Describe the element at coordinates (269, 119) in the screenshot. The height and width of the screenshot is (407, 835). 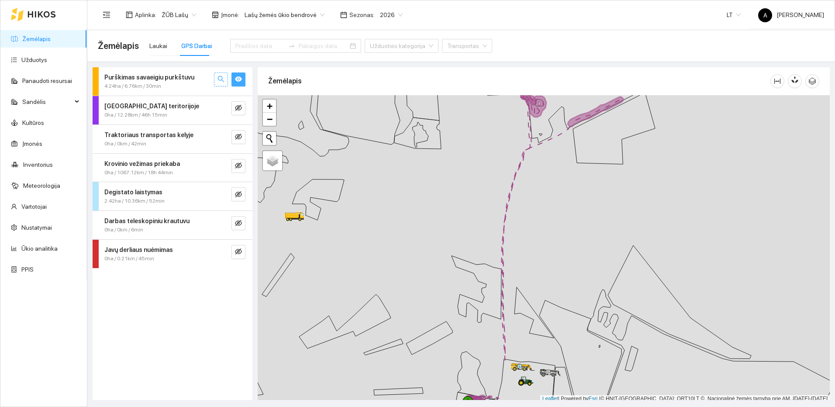
I see `a: Zoom out` at that location.